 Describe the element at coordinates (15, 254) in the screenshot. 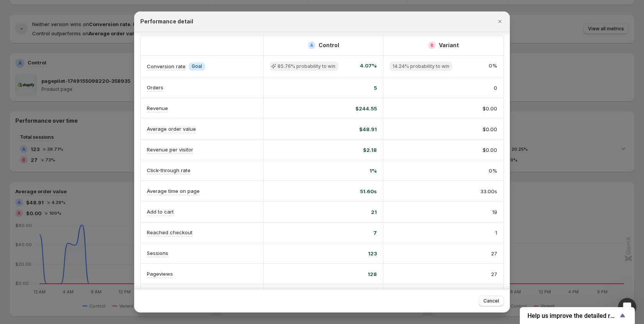

I see `button: Emoji picker` at that location.